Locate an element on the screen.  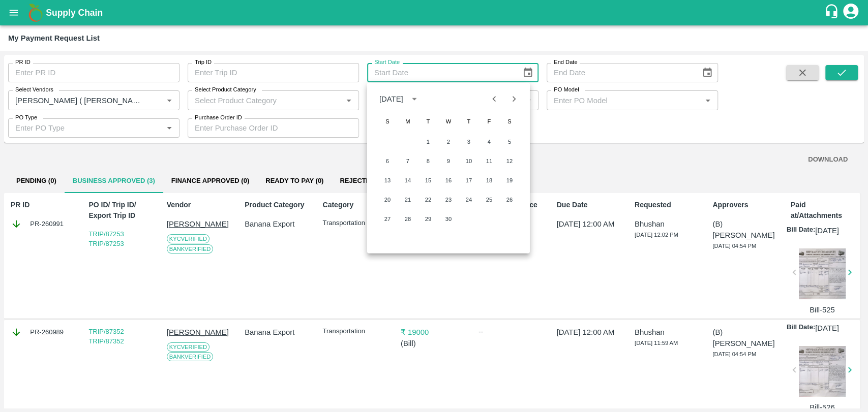
button: 19 is located at coordinates (510, 180).